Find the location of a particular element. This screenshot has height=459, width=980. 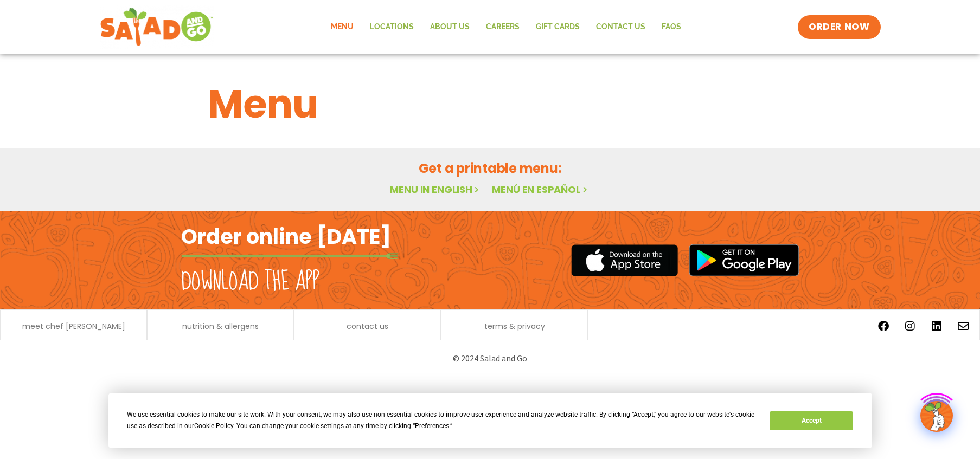

span: Preferences is located at coordinates (431, 426).